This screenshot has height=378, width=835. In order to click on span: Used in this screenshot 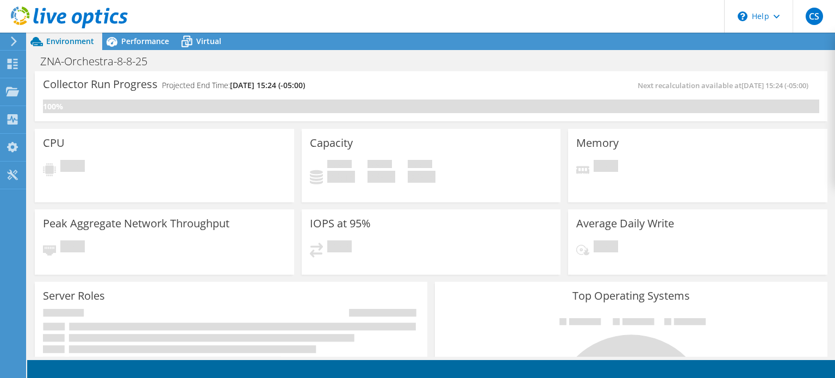, I will do `click(339, 165)`.